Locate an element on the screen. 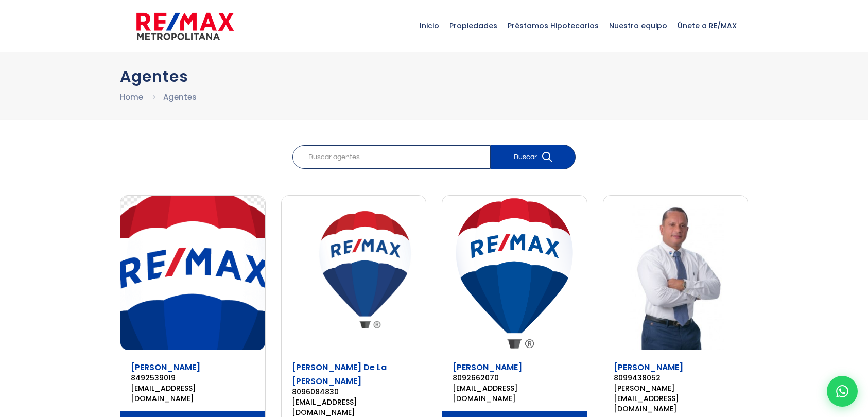 Image resolution: width=868 pixels, height=417 pixels. span: Inicio is located at coordinates (429, 25).